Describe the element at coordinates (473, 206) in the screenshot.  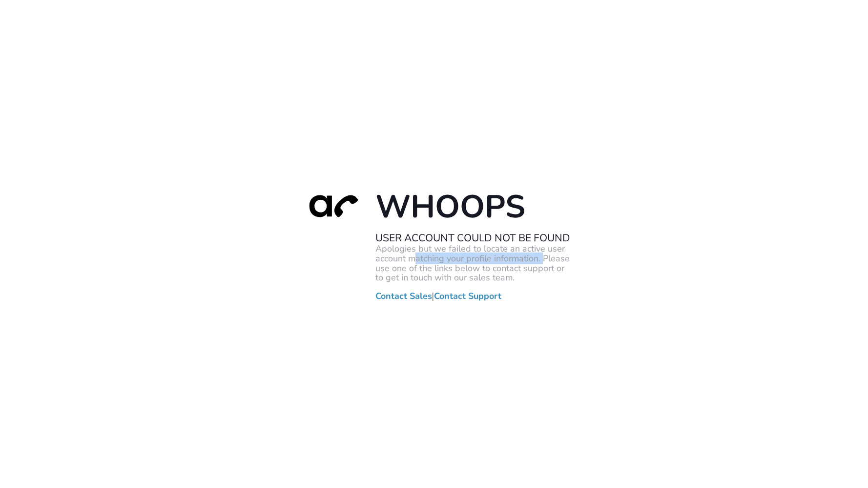
I see `h1: Whoops` at that location.